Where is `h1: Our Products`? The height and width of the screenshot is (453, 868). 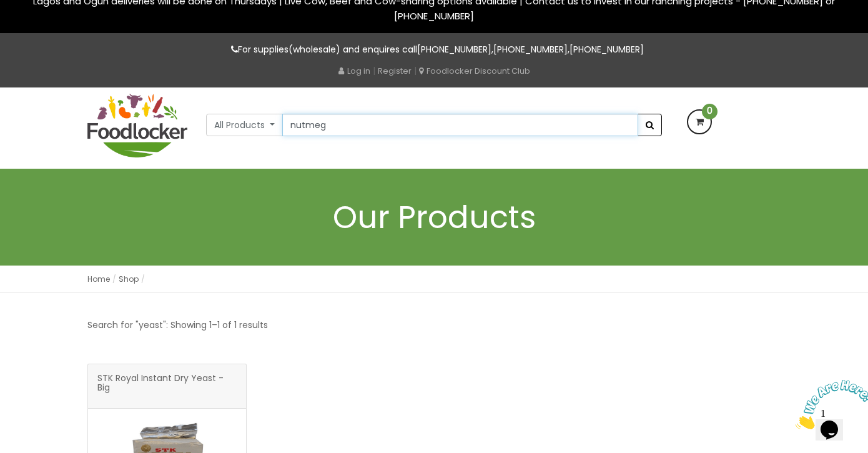
h1: Our Products is located at coordinates (434, 216).